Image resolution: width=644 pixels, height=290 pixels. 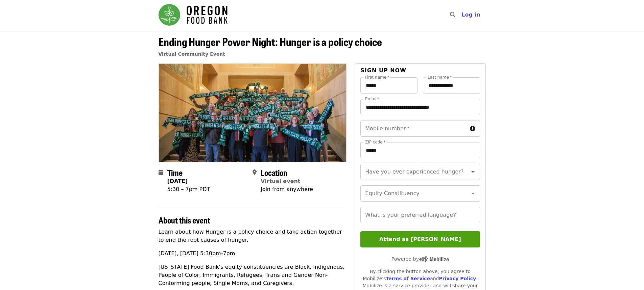 What do you see at coordinates (281, 181) in the screenshot?
I see `span: Virtual event` at bounding box center [281, 181].